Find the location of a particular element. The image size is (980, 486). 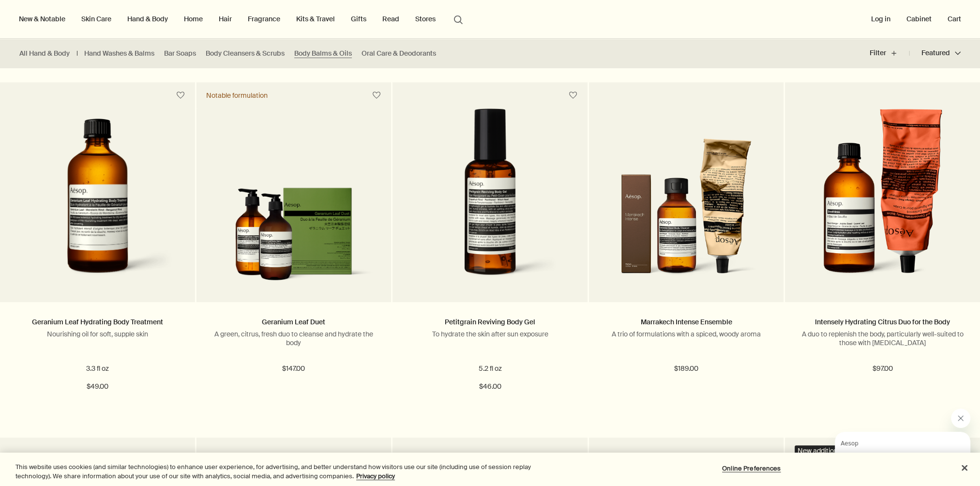

img: Petitgrain Reviving Body Gel with pump is located at coordinates (490, 198).